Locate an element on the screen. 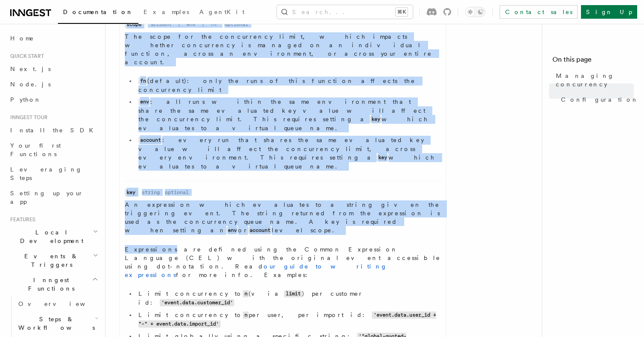 This screenshot has height=337, width=644. span: Overview is located at coordinates (62, 303).